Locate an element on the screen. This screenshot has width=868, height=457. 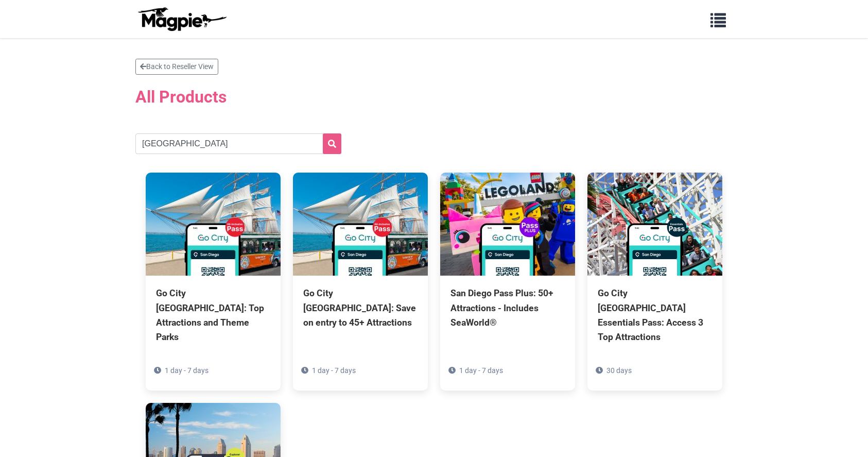
img: logo-ab69f6fb50320c5b225c76a69d11143b.png is located at coordinates (181, 19).